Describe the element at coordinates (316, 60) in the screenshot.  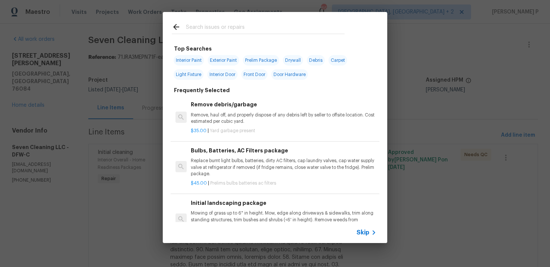
I see `span: Debris` at that location.